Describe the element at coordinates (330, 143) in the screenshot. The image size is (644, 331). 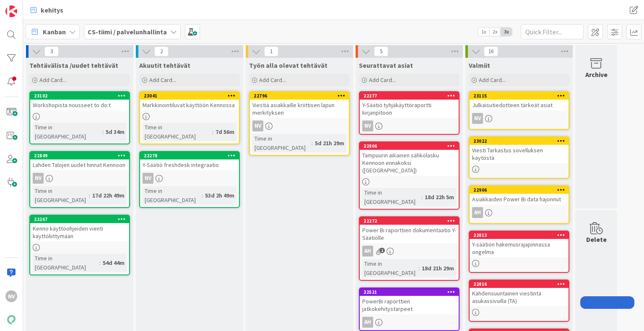
I see `div: 5d 21h 29m` at that location.